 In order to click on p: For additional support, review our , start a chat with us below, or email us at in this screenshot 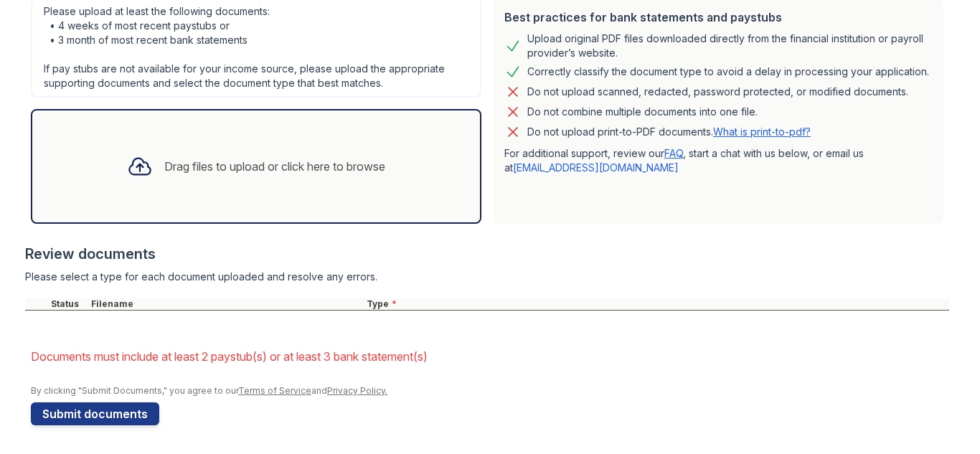, I will do `click(718, 160)`.